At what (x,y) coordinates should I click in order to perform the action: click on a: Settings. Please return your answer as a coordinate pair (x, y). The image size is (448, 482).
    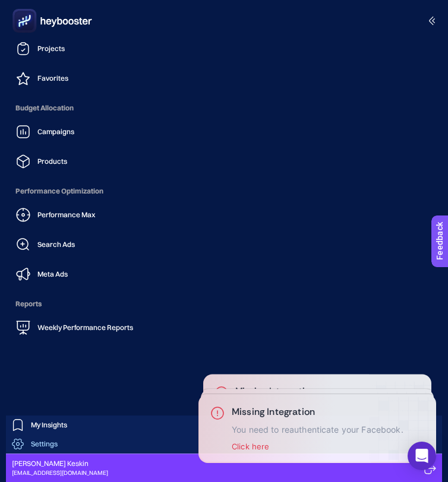
    Looking at the image, I should click on (224, 444).